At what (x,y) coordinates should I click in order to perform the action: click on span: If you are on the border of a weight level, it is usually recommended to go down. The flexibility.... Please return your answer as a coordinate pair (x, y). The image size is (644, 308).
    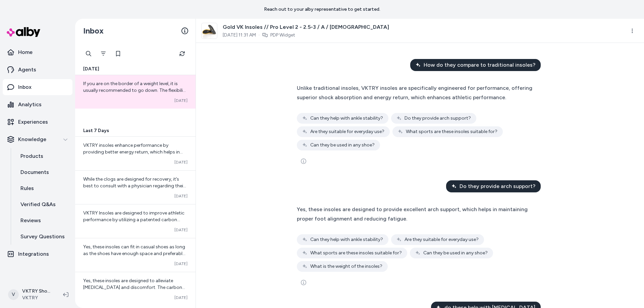
    Looking at the image, I should click on (135, 100).